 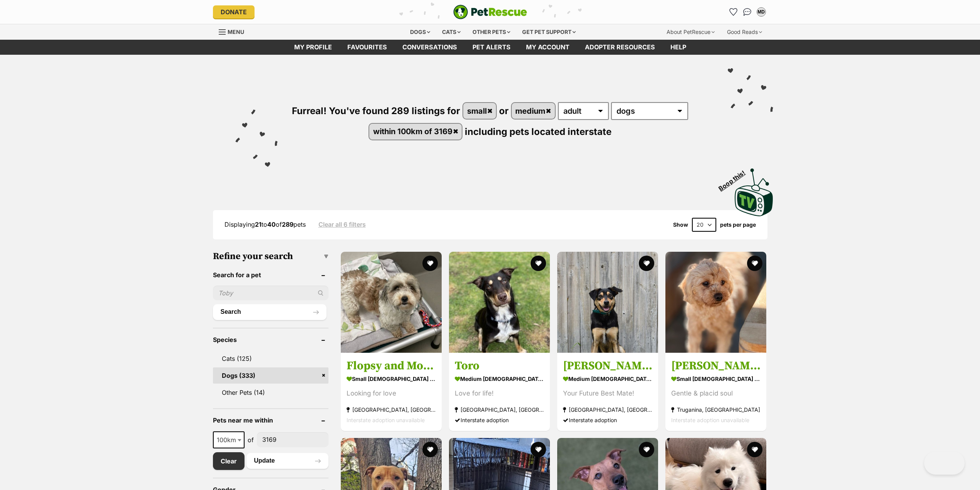 I want to click on button: My account, so click(x=761, y=12).